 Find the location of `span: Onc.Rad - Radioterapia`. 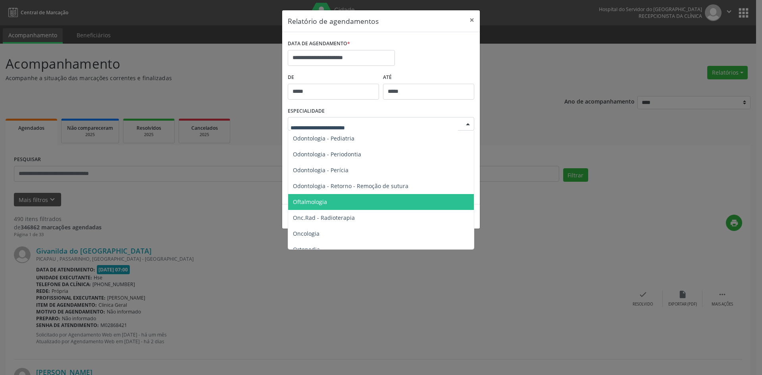

span: Onc.Rad - Radioterapia is located at coordinates (324, 217).